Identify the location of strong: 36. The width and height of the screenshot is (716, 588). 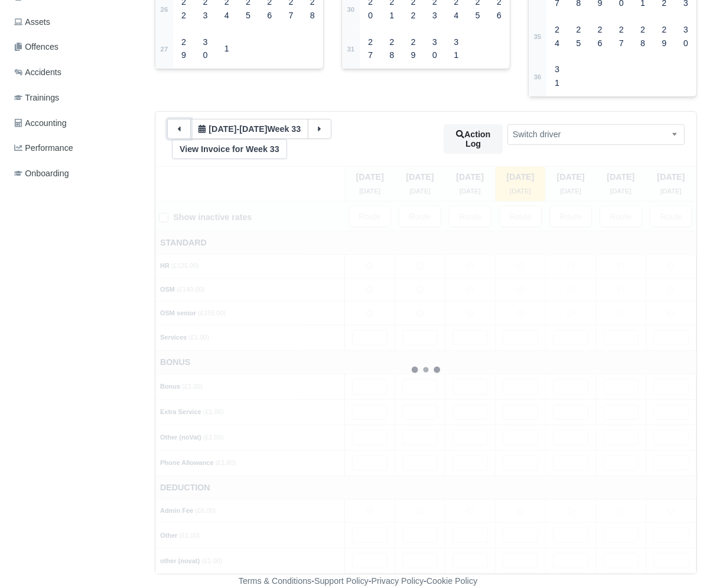
(538, 77).